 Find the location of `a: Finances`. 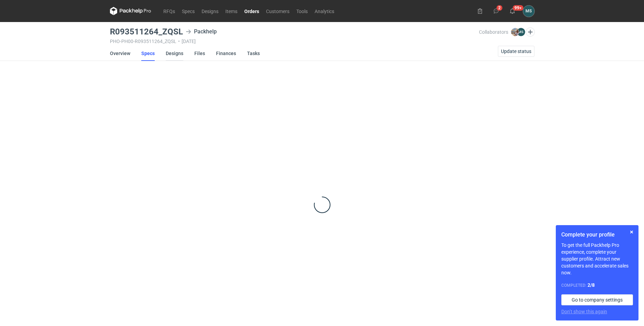

a: Finances is located at coordinates (226, 53).